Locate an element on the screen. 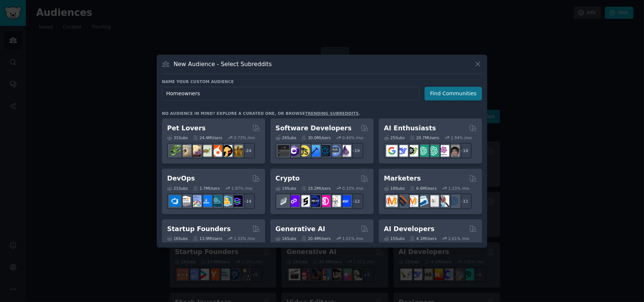 This screenshot has width=644, height=302. img: ethstaker is located at coordinates (304, 201).